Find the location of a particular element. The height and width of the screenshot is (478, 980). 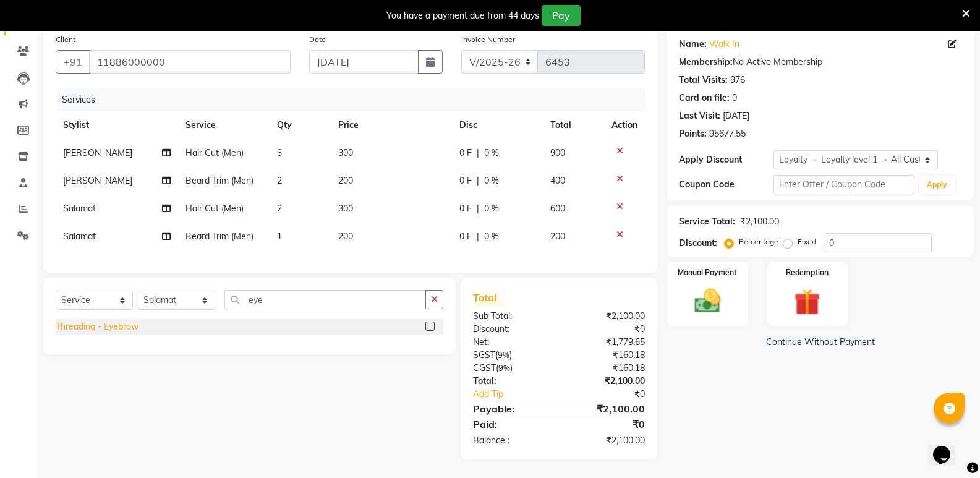

input: Search or Scan is located at coordinates (325, 299).